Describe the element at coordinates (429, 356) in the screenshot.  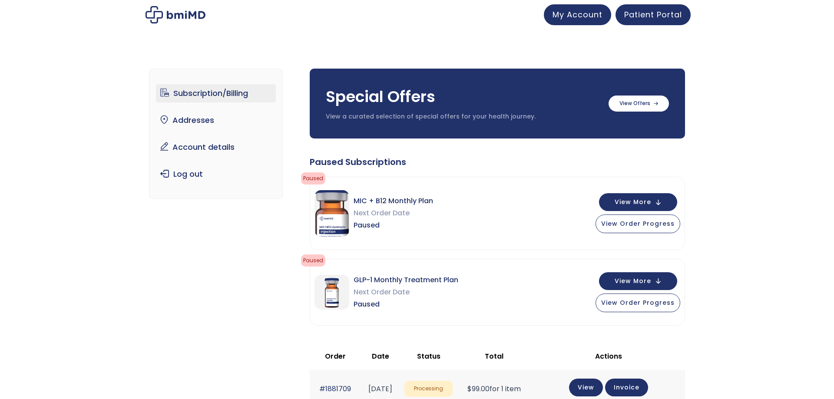
I see `span: Status` at that location.